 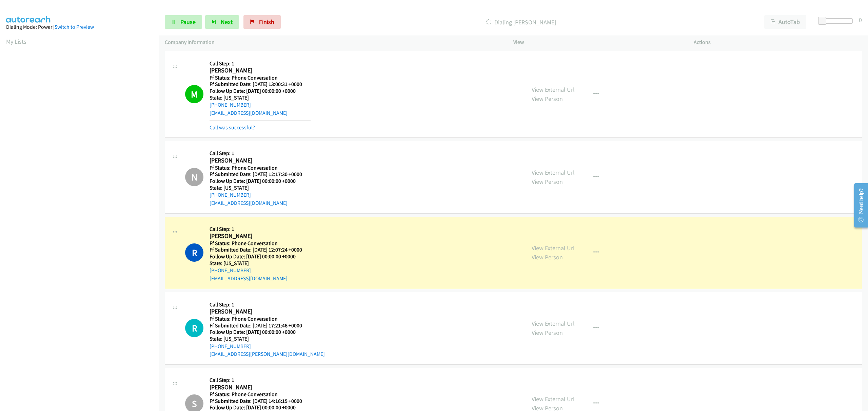 What do you see at coordinates (597, 42) in the screenshot?
I see `p: View` at bounding box center [597, 42].